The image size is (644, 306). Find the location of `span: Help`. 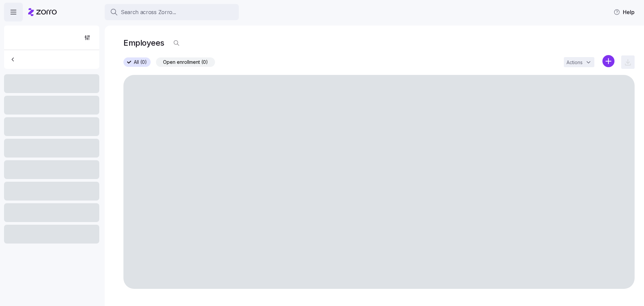

span: Help is located at coordinates (624, 12).